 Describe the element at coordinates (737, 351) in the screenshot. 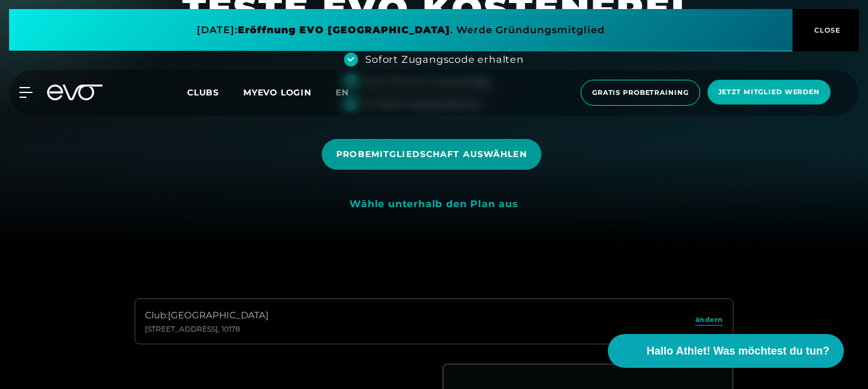

I see `span: Hallo Athlet! Was möchtest du tun?` at that location.